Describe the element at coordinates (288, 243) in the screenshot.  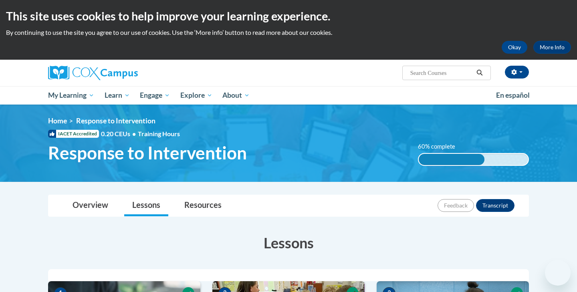
I see `h3: Lessons` at that location.